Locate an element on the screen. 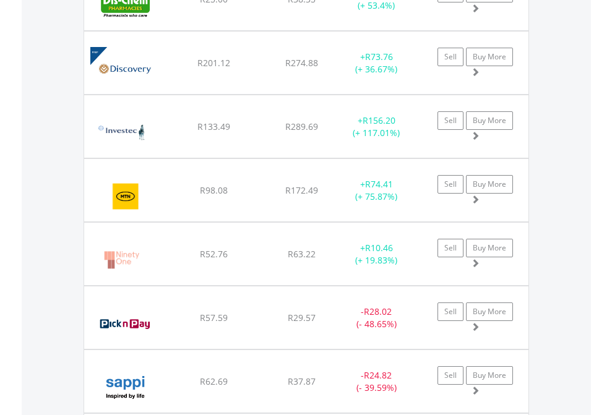  img: EQU.ZA.INL.png is located at coordinates (121, 133).